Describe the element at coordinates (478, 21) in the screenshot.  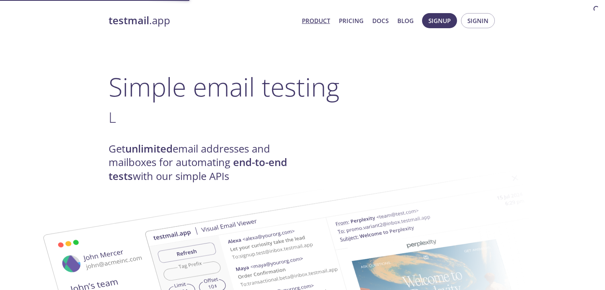
I see `button: Signin` at that location.